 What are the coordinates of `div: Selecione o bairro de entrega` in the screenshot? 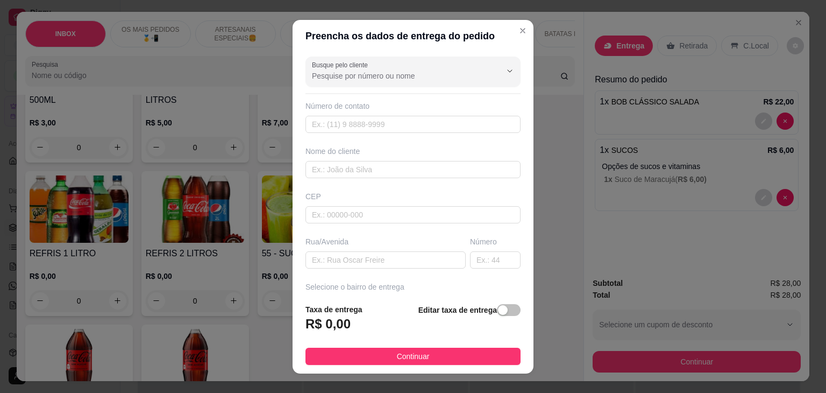 It's located at (413, 287).